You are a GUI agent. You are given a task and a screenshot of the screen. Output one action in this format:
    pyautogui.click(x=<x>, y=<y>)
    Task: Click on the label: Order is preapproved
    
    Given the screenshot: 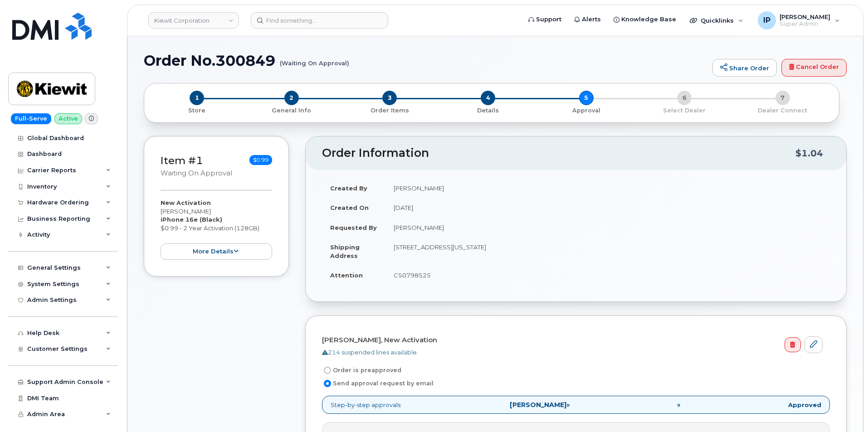 What is the action you would take?
    pyautogui.click(x=362, y=371)
    